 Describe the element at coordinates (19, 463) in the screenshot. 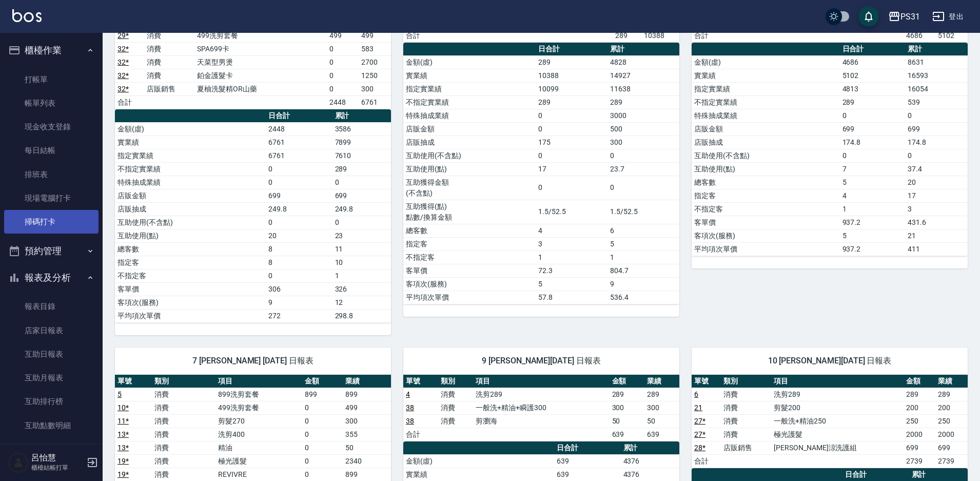

I see `img: Person` at that location.